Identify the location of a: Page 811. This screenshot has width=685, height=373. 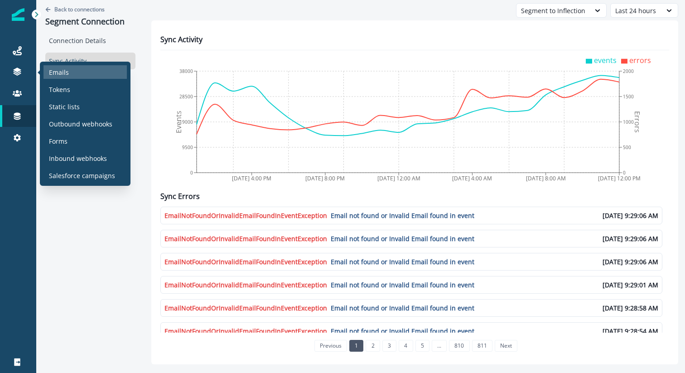
(482, 346).